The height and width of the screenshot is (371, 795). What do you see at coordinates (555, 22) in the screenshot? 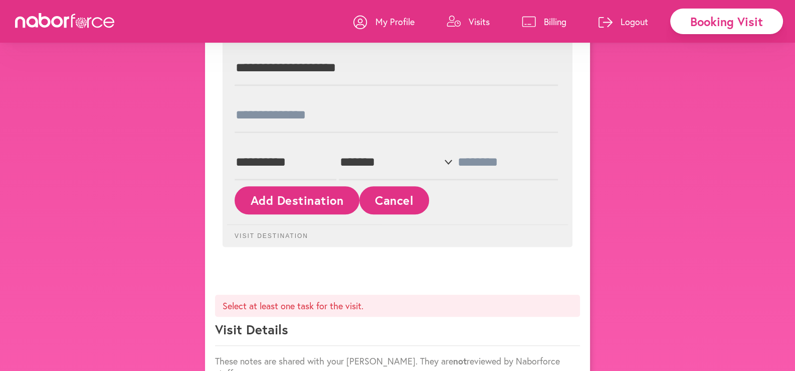
I see `p: Billing` at bounding box center [555, 22].